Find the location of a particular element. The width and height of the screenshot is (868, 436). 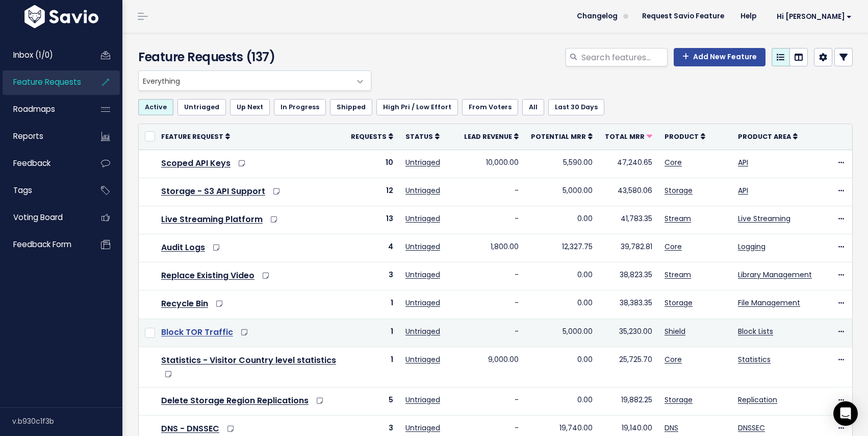

span: Feature Requests is located at coordinates (47, 82).